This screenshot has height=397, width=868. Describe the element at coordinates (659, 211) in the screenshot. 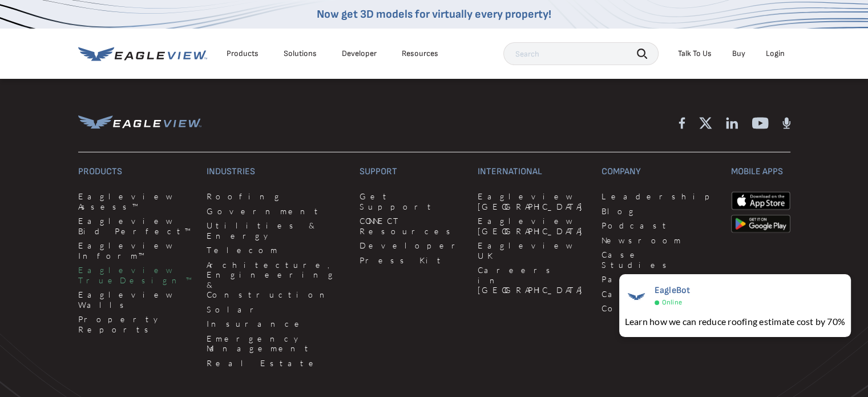

I see `a: Blog` at that location.